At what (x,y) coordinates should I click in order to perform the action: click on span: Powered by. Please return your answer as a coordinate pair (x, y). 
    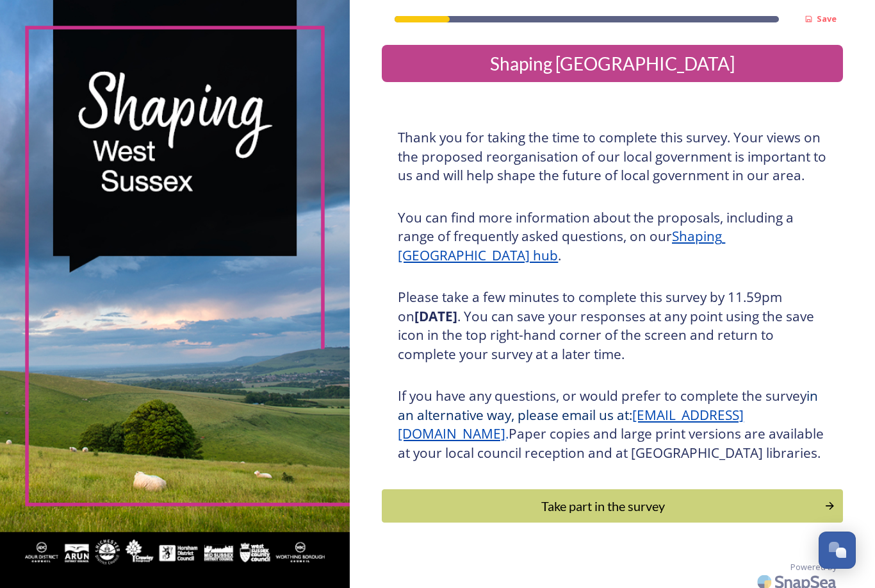
    Looking at the image, I should click on (814, 566).